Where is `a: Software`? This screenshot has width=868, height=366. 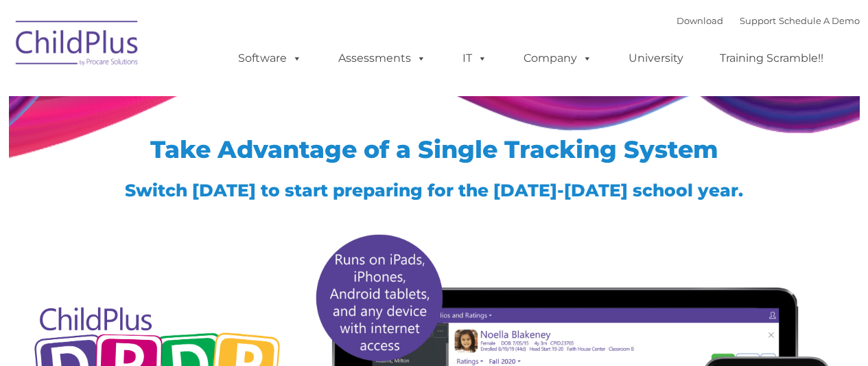 a: Software is located at coordinates (269, 58).